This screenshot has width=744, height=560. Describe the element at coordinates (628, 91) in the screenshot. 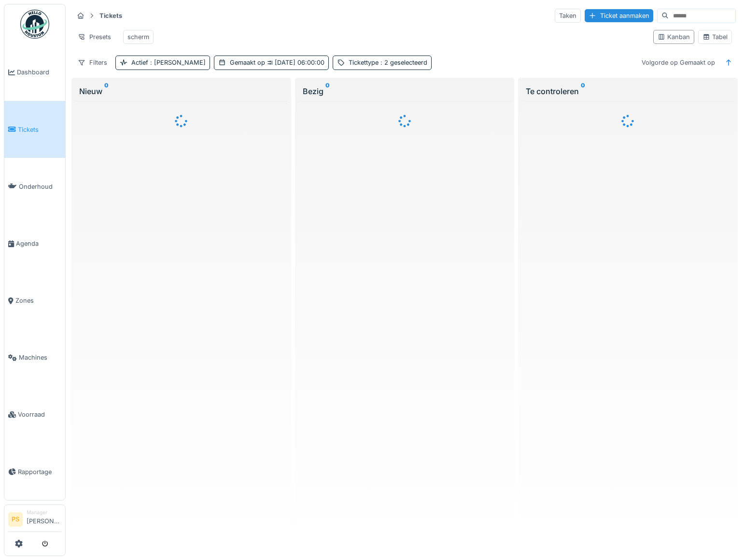

I see `div: Te controleren` at that location.